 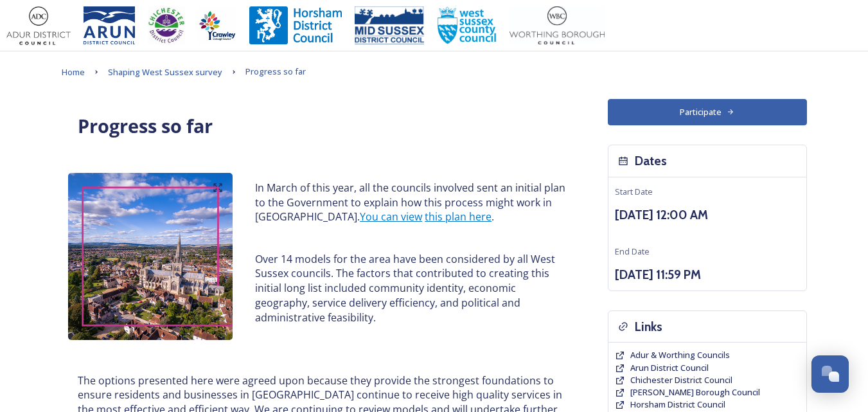 I want to click on a: Home, so click(x=73, y=72).